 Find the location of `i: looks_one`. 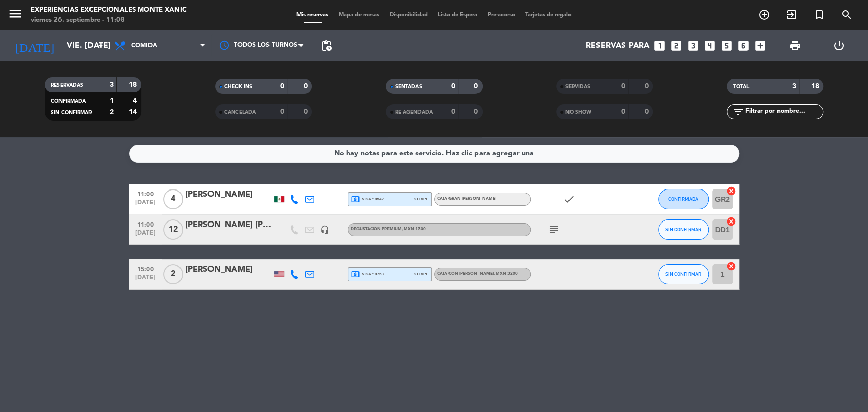

i: looks_one is located at coordinates (659, 46).